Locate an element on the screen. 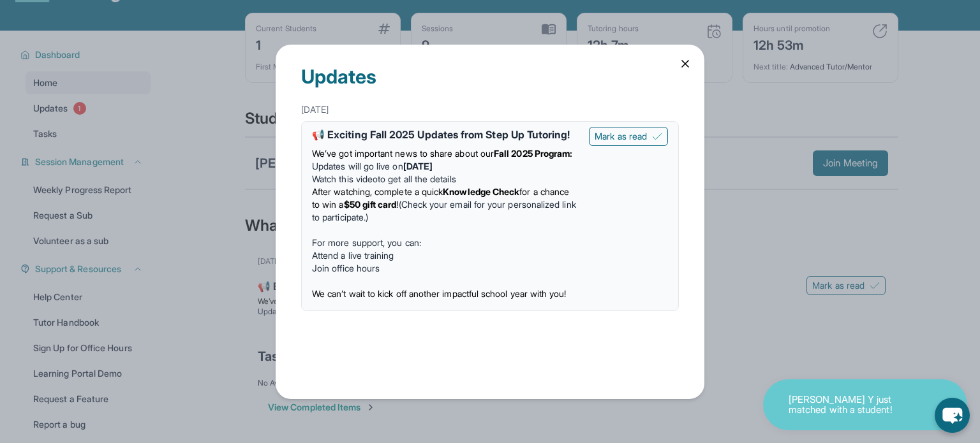 The height and width of the screenshot is (443, 980). button: chat-button is located at coordinates (951, 415).